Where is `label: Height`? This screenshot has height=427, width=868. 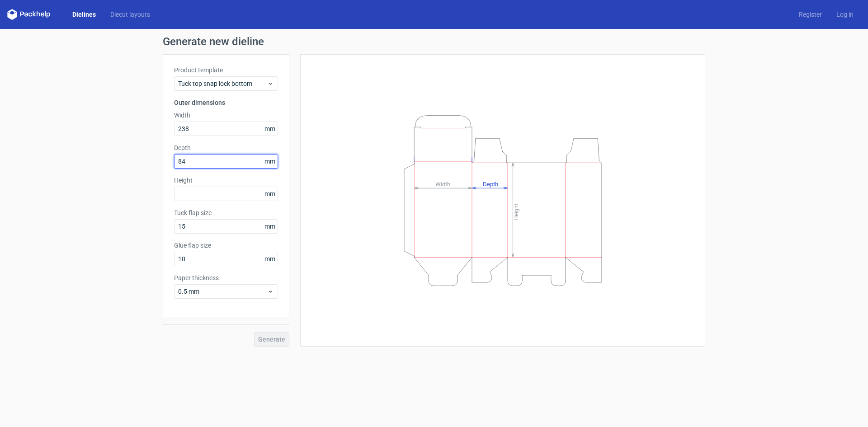 label: Height is located at coordinates (226, 180).